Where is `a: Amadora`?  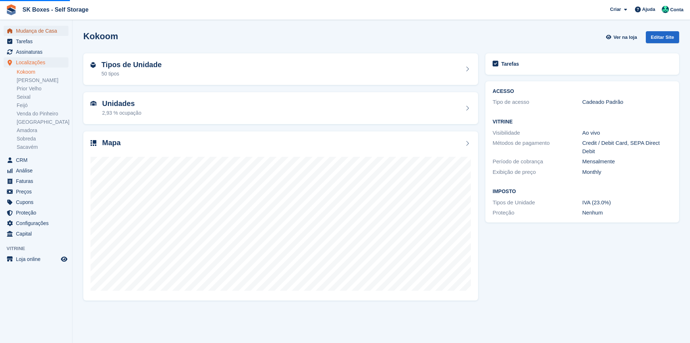 a: Amadora is located at coordinates (42, 130).